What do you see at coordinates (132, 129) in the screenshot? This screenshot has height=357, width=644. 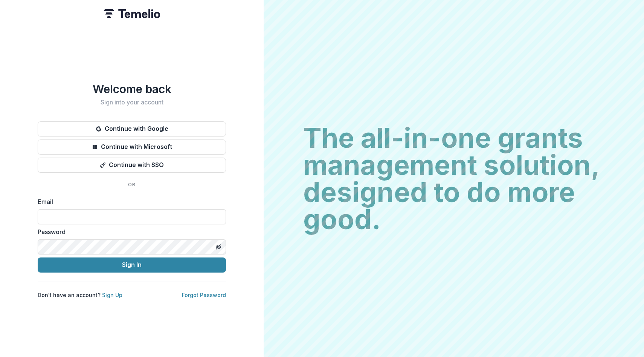 I see `button: Continue with Google` at bounding box center [132, 129].